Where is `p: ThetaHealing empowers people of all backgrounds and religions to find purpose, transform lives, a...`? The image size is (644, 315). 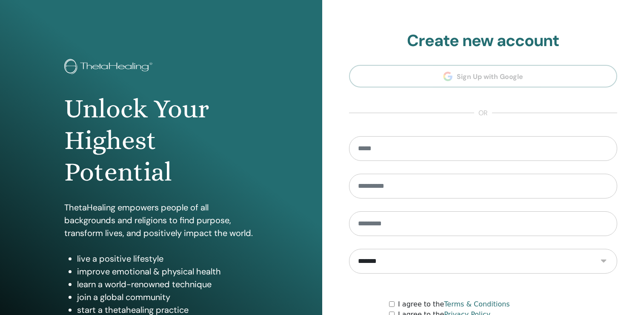 p: ThetaHealing empowers people of all backgrounds and religions to find purpose, transform lives, a... is located at coordinates (161, 220).